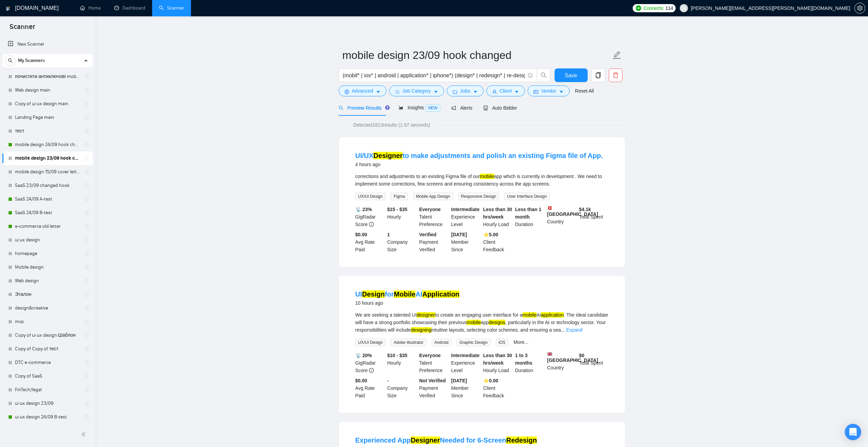 This screenshot has height=447, width=868. I want to click on a: почистити антиключові mobile design main, so click(48, 77).